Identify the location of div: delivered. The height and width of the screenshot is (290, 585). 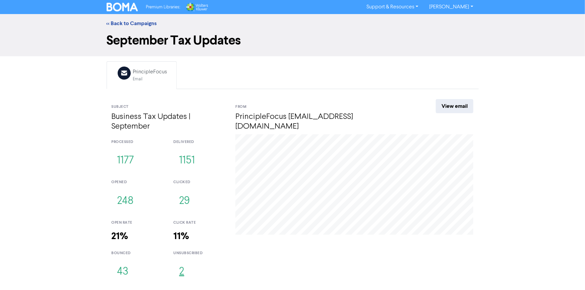
(199, 142).